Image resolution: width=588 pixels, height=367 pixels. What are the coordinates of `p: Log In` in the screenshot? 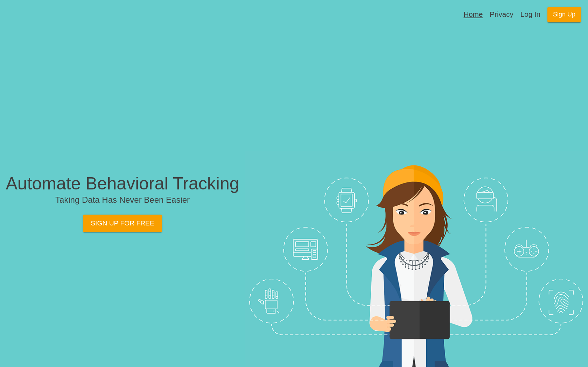 It's located at (530, 14).